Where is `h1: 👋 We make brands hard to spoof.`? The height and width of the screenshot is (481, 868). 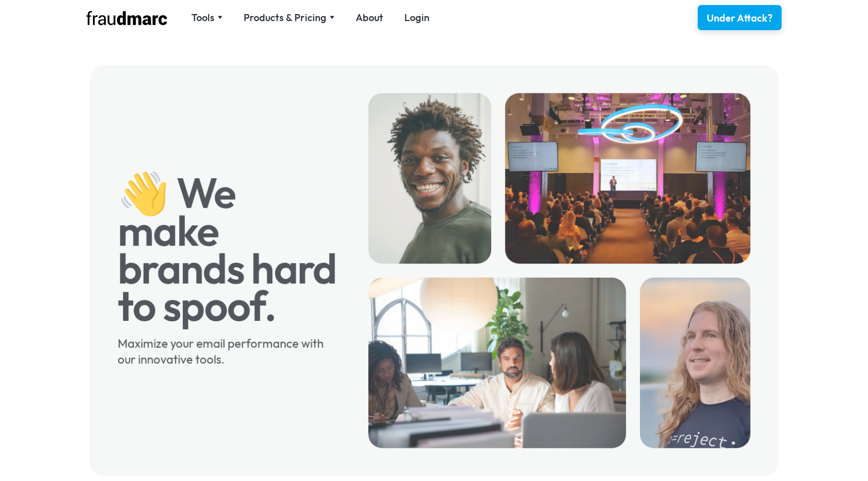
h1: 👋 We make brands hard to spoof. is located at coordinates (229, 249).